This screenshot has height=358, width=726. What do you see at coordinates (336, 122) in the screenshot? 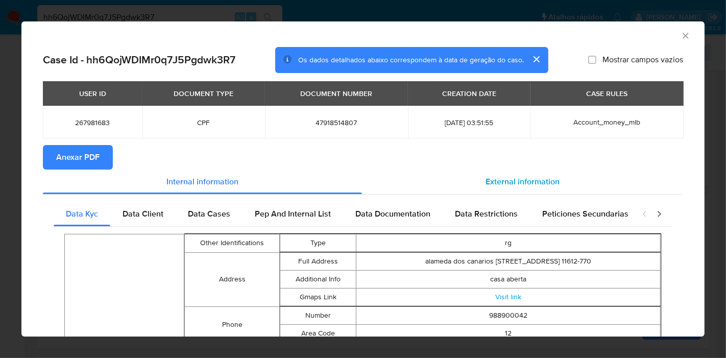
I see `span: 47918514807` at bounding box center [336, 122].